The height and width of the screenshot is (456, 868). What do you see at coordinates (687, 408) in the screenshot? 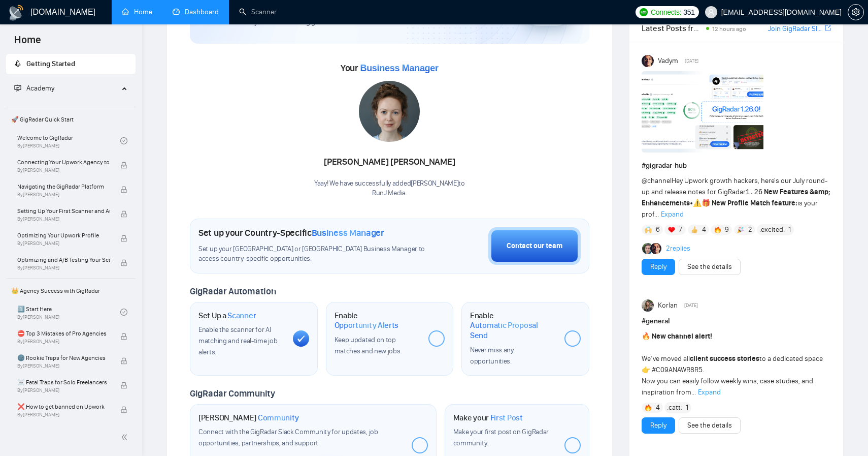
I see `span: 1` at bounding box center [687, 408].